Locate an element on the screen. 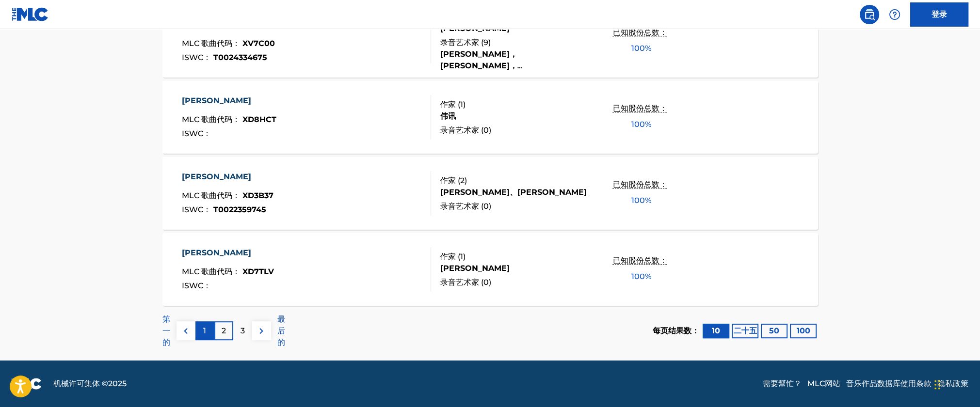 The height and width of the screenshot is (407, 980). a: 公开搜索 is located at coordinates (870, 14).